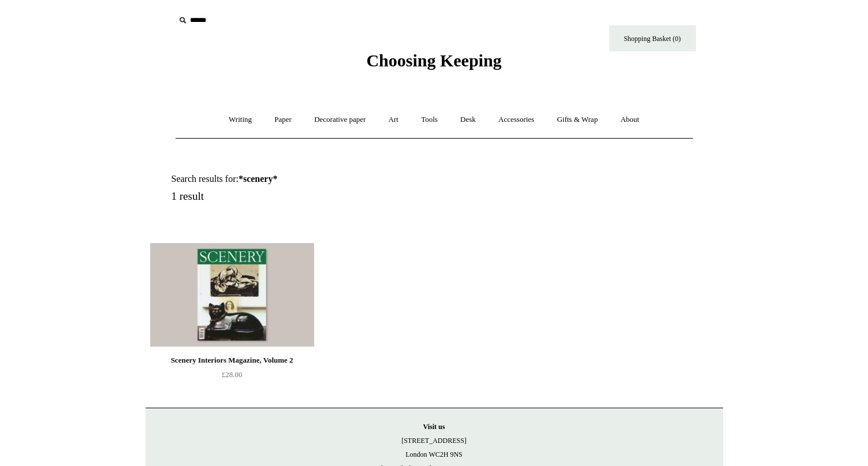  I want to click on a: Scenery Interiors Magazine, Volume 2 Scenery Interiors Magazine, Volume 2, so click(232, 295).